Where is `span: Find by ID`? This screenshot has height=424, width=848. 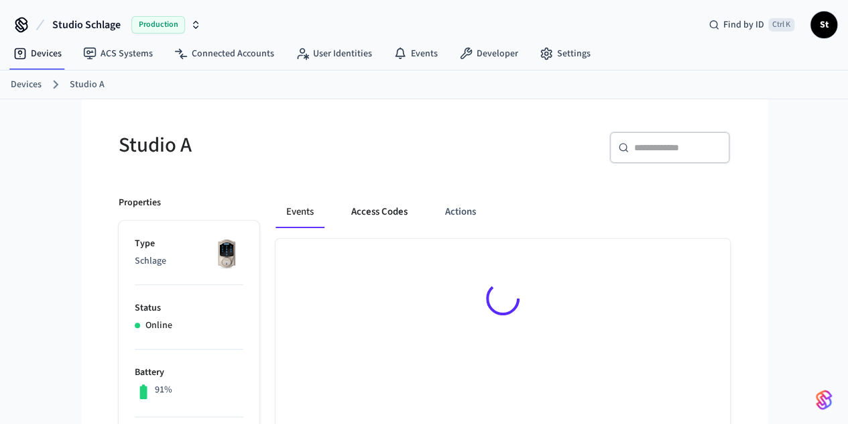
span: Find by ID is located at coordinates (744, 25).